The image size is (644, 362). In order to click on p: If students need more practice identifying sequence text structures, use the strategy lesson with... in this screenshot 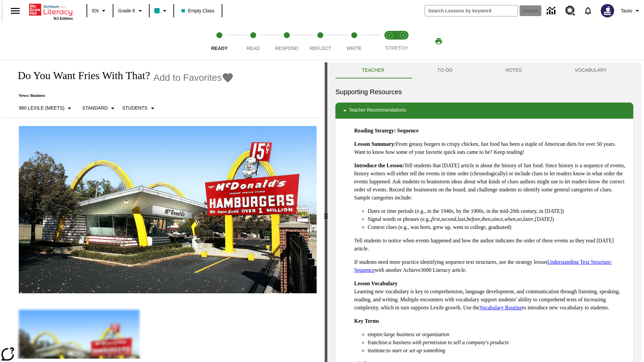, I will do `click(491, 266)`.